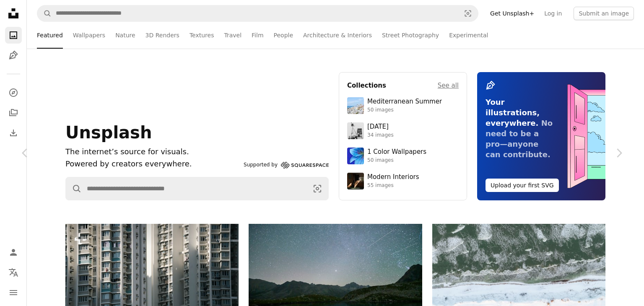 The height and width of the screenshot is (306, 644). What do you see at coordinates (397, 152) in the screenshot?
I see `div: 1 Color Wallpapers` at bounding box center [397, 152].